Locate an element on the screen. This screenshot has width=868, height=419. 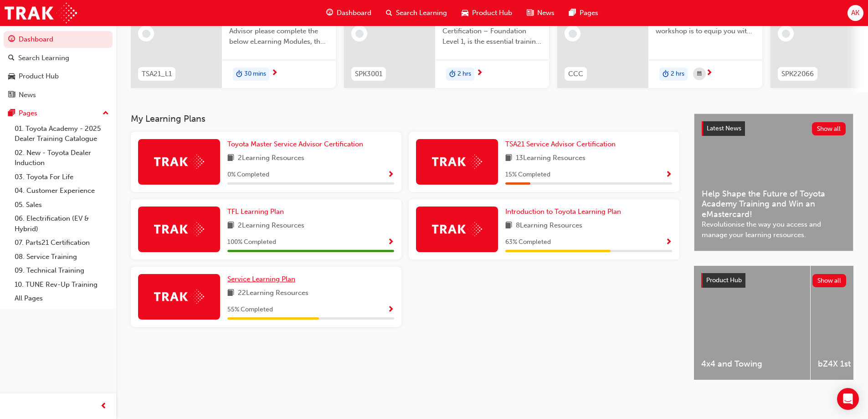
div: Pages is located at coordinates (28, 113).